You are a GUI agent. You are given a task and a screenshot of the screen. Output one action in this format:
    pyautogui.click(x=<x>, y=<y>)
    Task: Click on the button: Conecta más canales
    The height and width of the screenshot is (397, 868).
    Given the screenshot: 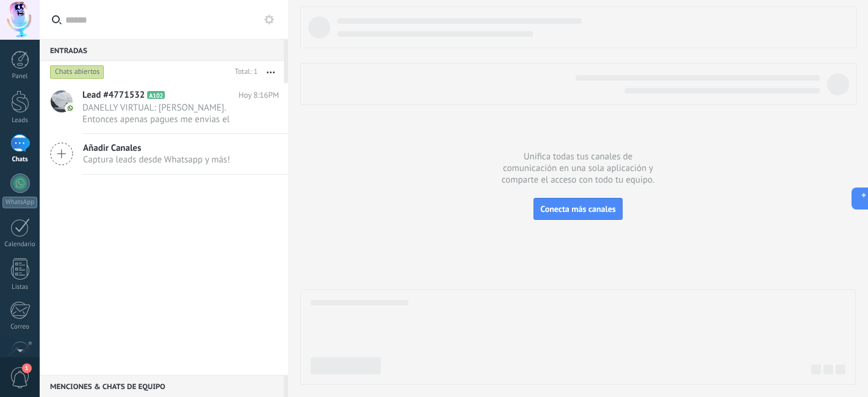 What is the action you would take?
    pyautogui.click(x=577, y=209)
    